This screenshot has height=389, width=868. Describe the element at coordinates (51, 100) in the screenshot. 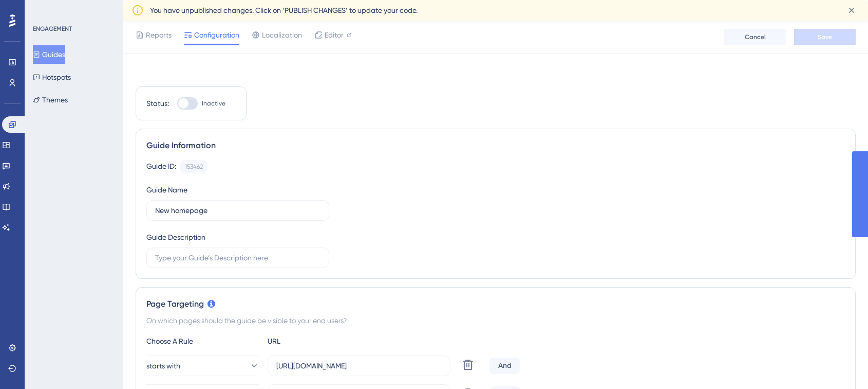

I see `button: Themes` at that location.